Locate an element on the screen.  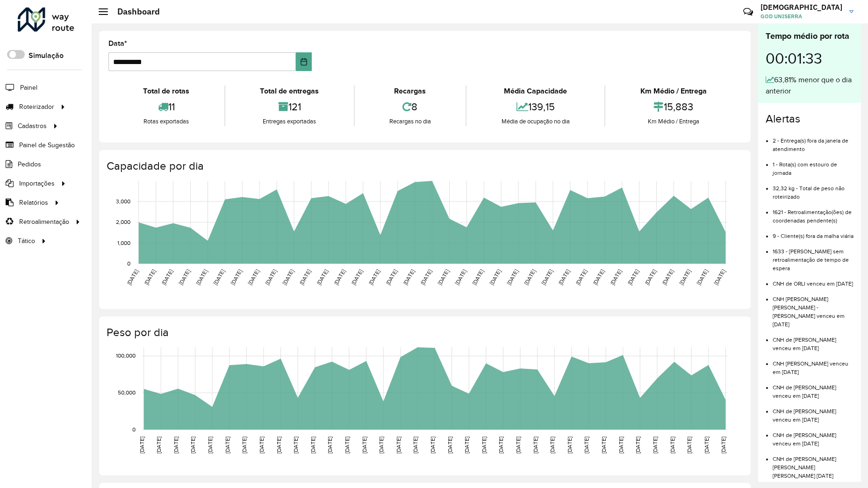
div: 11 is located at coordinates (166, 107).